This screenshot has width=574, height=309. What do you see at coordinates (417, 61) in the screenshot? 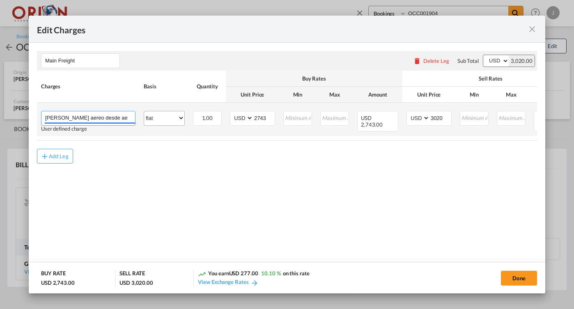
I see `md-icon: icon-delete` at bounding box center [417, 61].